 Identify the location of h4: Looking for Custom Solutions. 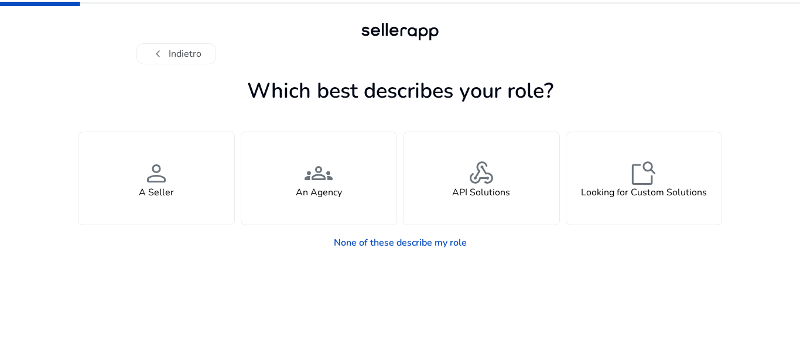
(643, 193).